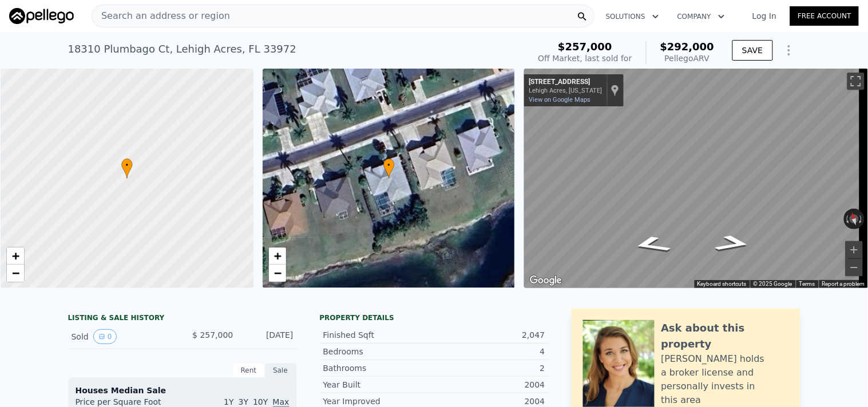  What do you see at coordinates (379, 335) in the screenshot?
I see `div: Finished Sqft` at bounding box center [379, 335].